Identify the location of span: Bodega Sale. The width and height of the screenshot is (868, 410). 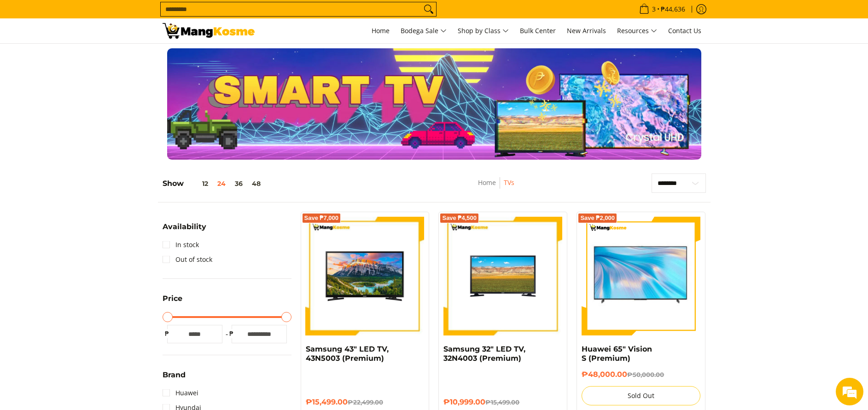
(424, 31).